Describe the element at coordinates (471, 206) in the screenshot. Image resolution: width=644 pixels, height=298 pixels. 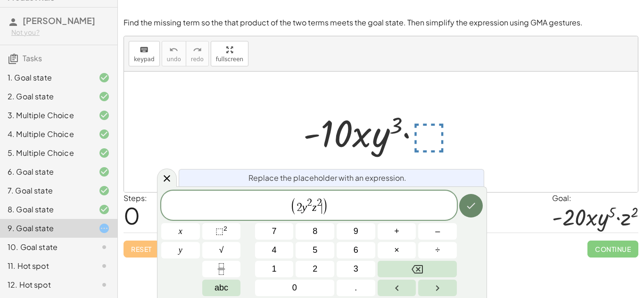
I see `button: Done` at that location.